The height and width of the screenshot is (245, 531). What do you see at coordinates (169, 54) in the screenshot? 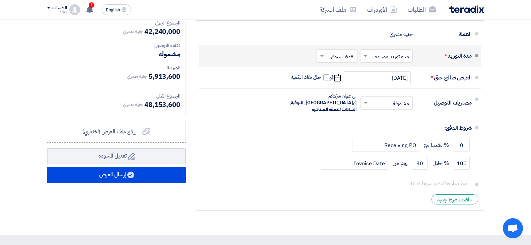
I see `span: مشموله` at bounding box center [169, 54].